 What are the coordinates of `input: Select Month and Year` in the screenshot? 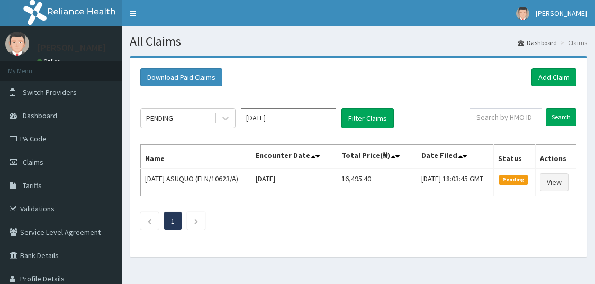 It's located at (288, 117).